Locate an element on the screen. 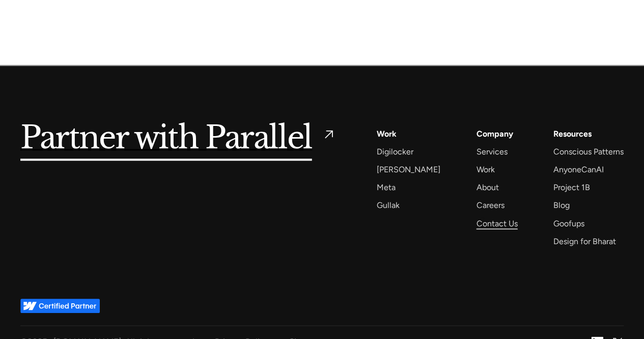  a: Project 1B is located at coordinates (572, 187).